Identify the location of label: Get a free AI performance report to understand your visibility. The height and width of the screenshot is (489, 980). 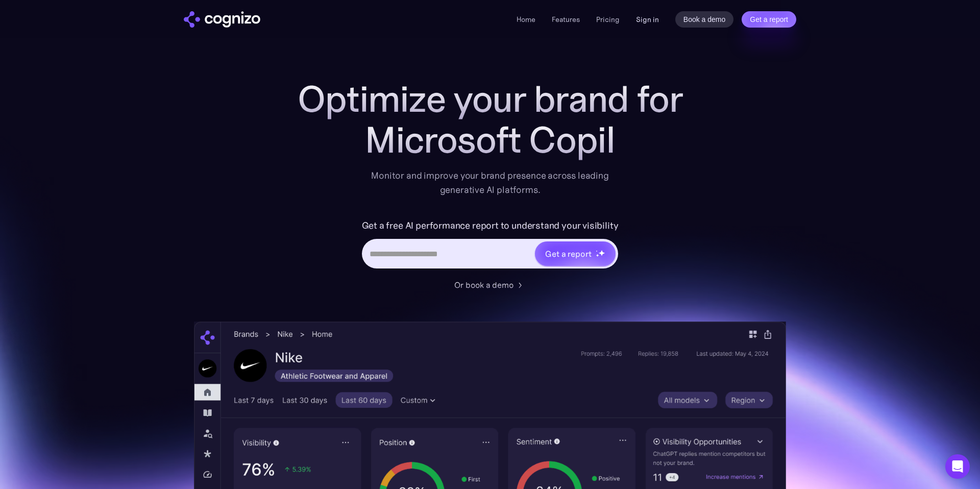
(490, 225).